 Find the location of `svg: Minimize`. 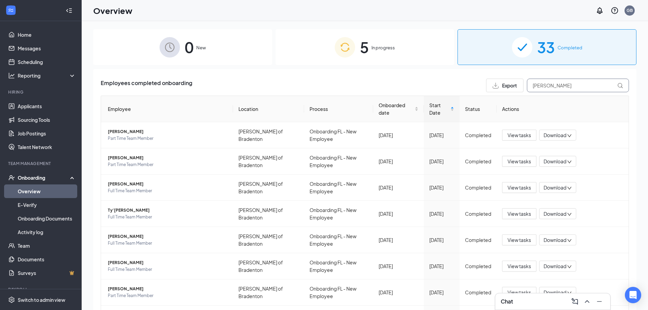

svg: Minimize is located at coordinates (599, 301).